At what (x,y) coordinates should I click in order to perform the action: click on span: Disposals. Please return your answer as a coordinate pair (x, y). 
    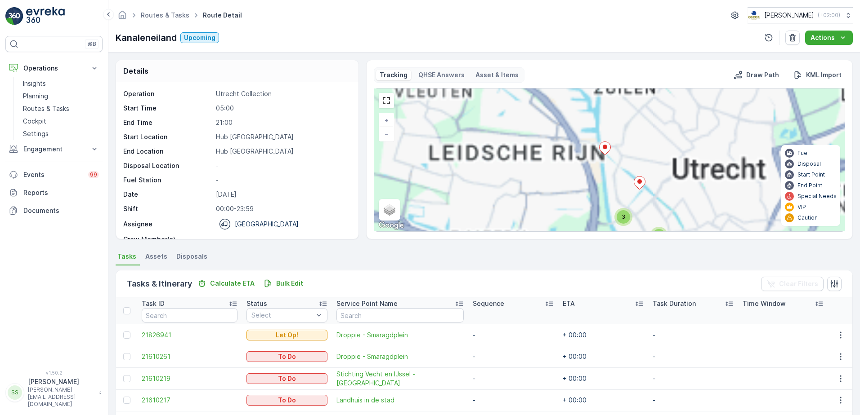
    Looking at the image, I should click on (192, 257).